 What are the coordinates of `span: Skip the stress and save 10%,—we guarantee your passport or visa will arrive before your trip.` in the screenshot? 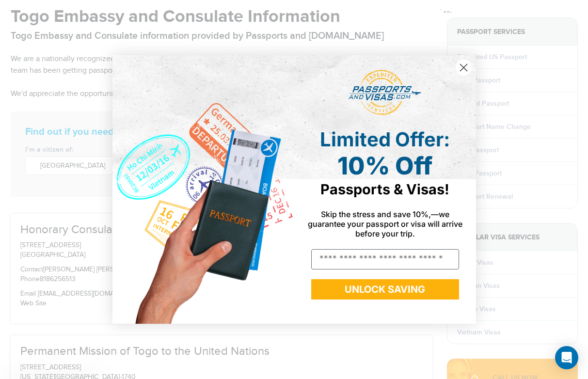 It's located at (385, 224).